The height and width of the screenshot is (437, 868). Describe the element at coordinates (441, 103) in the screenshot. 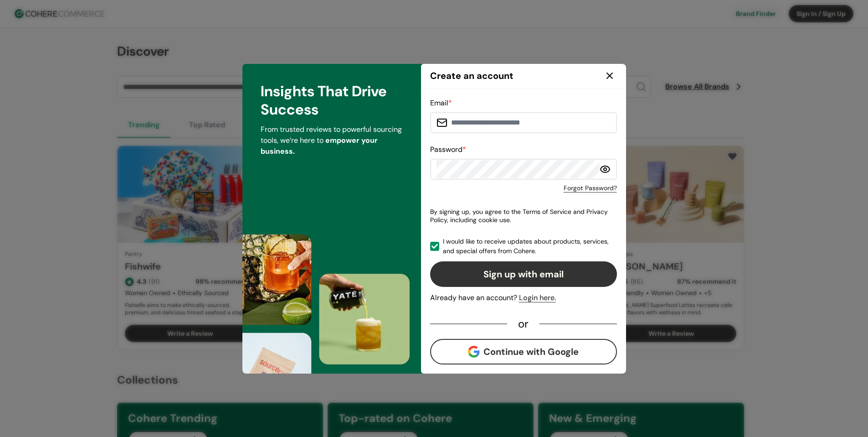

I see `label: Email` at that location.